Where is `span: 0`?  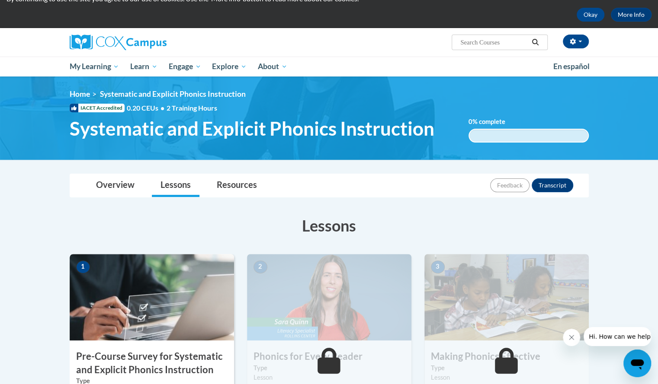
span: 0 is located at coordinates (470, 122).